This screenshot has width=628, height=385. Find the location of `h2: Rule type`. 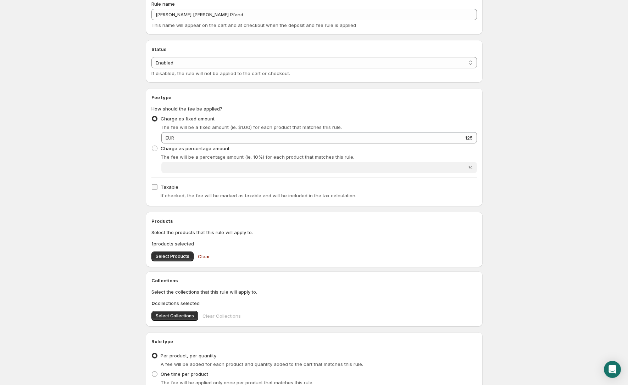

h2: Rule type is located at coordinates (314, 342).